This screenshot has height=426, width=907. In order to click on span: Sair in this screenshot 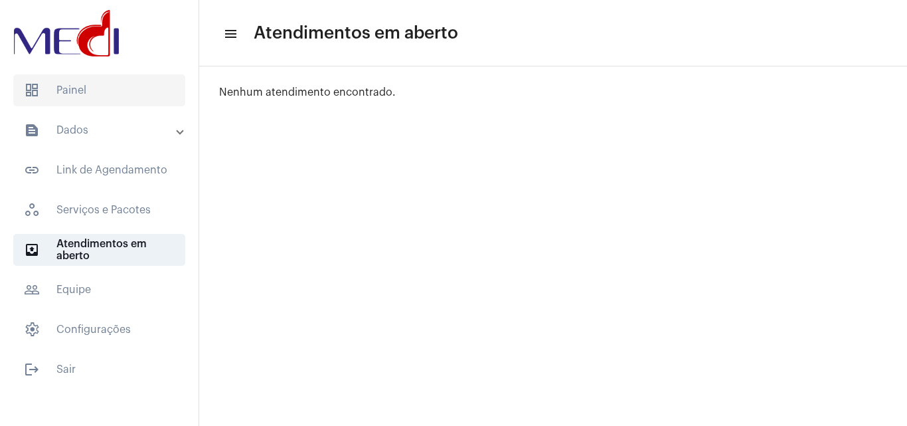, I will do `click(99, 369)`.